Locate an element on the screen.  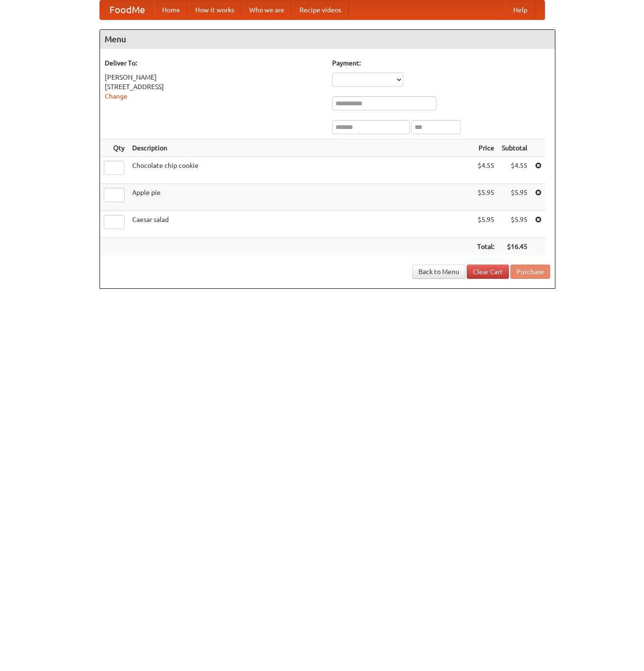
td: Caesar salad is located at coordinates (301, 225).